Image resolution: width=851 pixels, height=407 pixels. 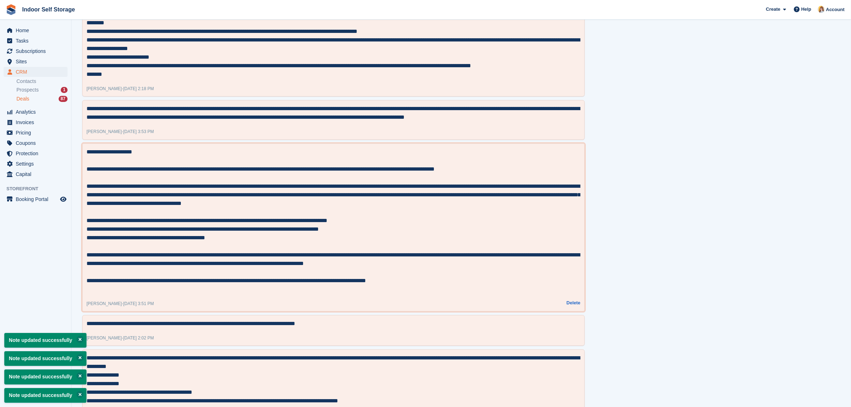 What do you see at coordinates (37, 72) in the screenshot?
I see `span: CRM` at bounding box center [37, 72].